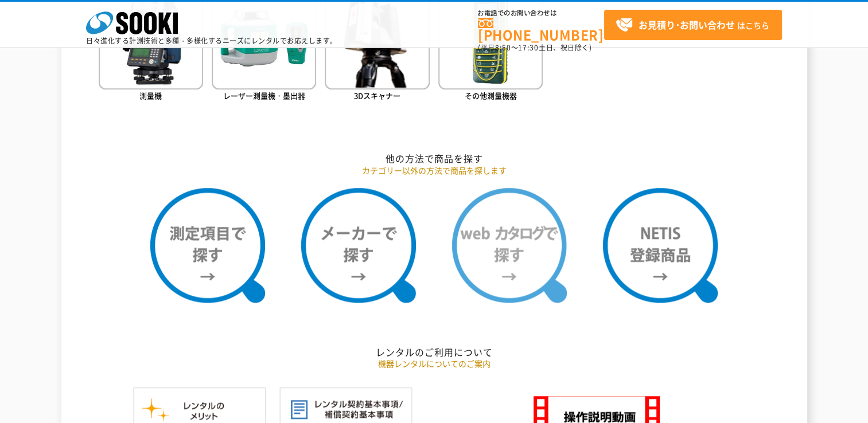 This screenshot has height=423, width=868. I want to click on h2: 他の方法で商品を探す, so click(434, 158).